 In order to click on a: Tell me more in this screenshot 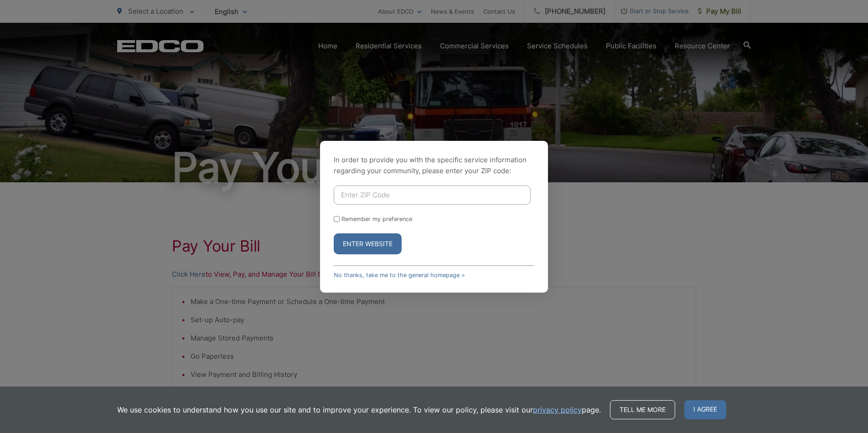, I will do `click(643, 410)`.